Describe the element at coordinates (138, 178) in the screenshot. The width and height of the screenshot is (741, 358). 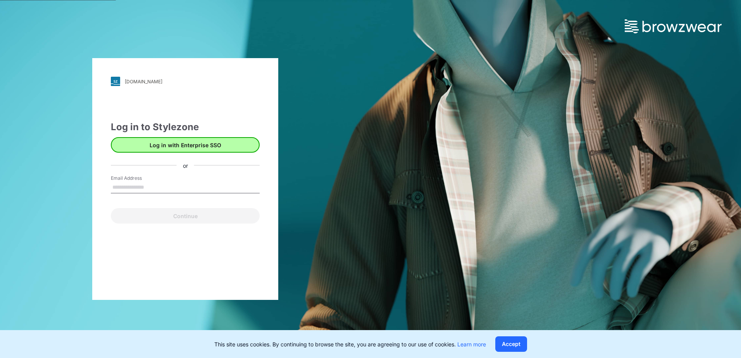
I see `label: Email Address` at that location.